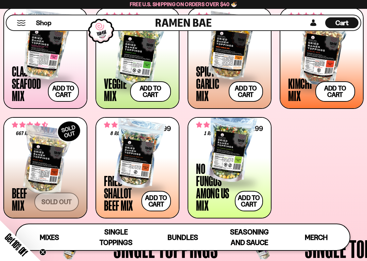 The width and height of the screenshot is (367, 261). I want to click on div: No Fungus Among Us Mix, so click(214, 187).